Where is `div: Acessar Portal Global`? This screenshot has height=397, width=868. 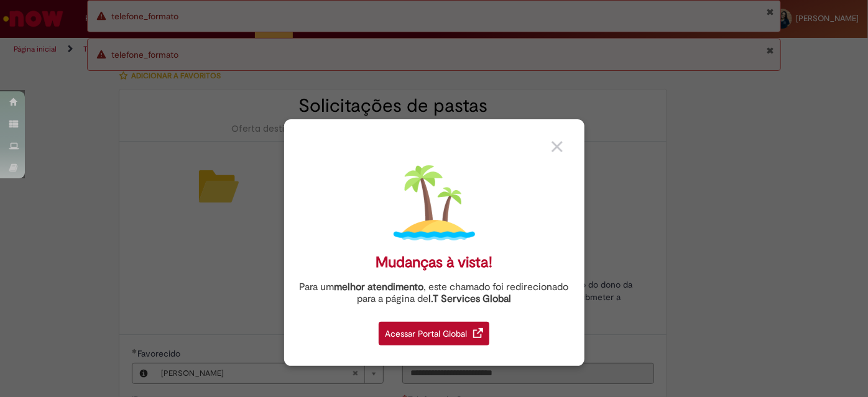
div: Acessar Portal Global is located at coordinates (434, 334).